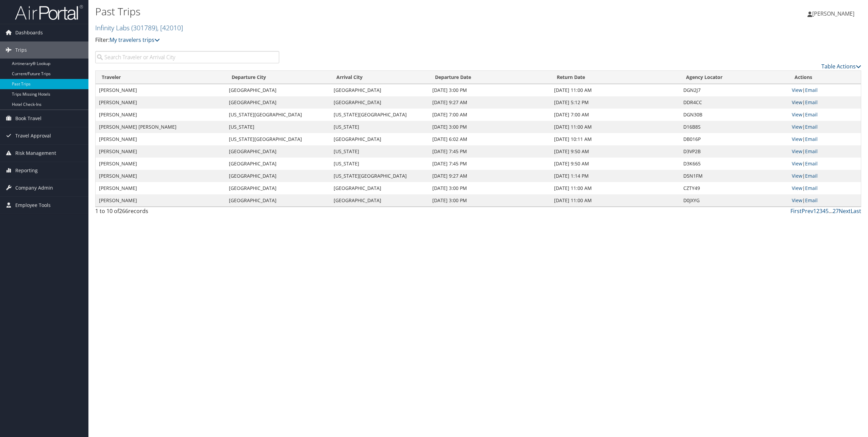 Image resolution: width=868 pixels, height=437 pixels. What do you see at coordinates (490, 77) in the screenshot?
I see `th: Departure Date: activate to sort column ascending` at bounding box center [490, 77].